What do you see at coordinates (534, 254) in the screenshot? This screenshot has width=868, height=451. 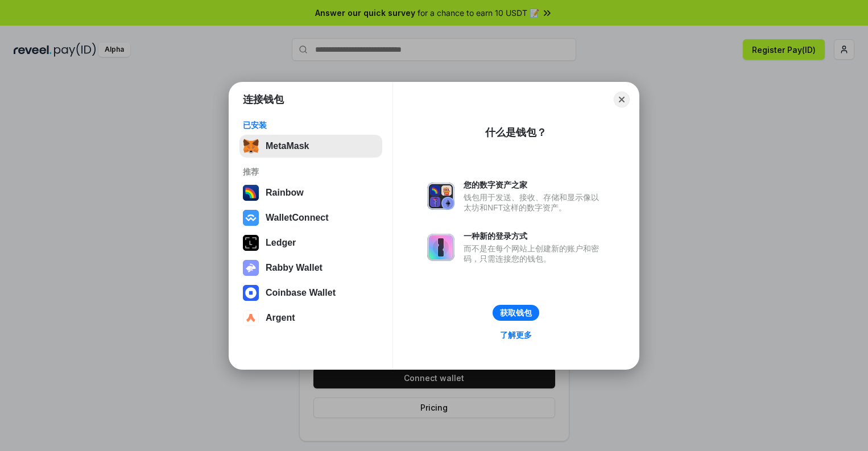 I see `div: 而不是在每个网站上创建新的账户和密码，只需连接您的钱包。` at bounding box center [534, 254].